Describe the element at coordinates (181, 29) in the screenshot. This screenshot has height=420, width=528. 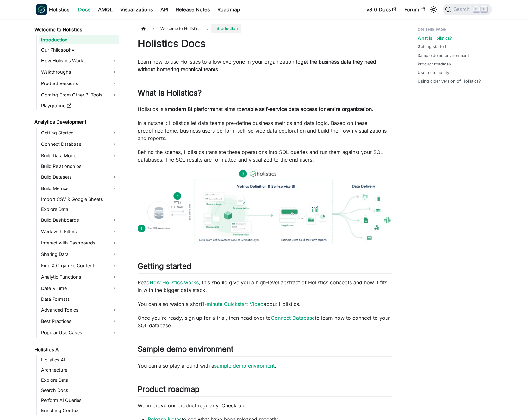
I see `span: Welcome to Holistics` at that location.